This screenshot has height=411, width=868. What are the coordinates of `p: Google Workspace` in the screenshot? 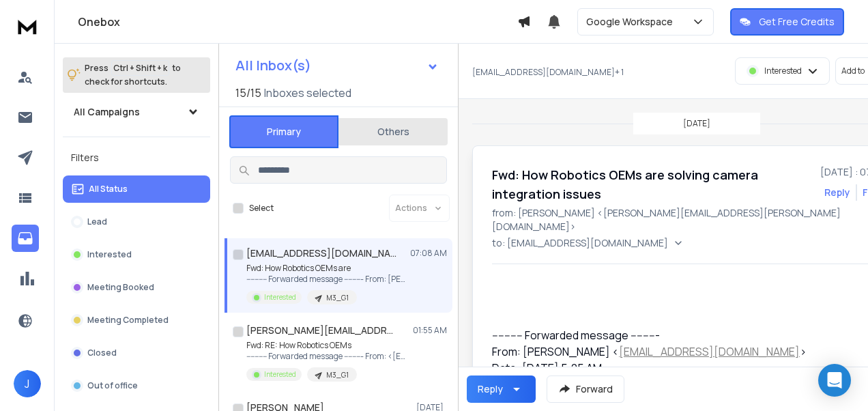 It's located at (631, 22).